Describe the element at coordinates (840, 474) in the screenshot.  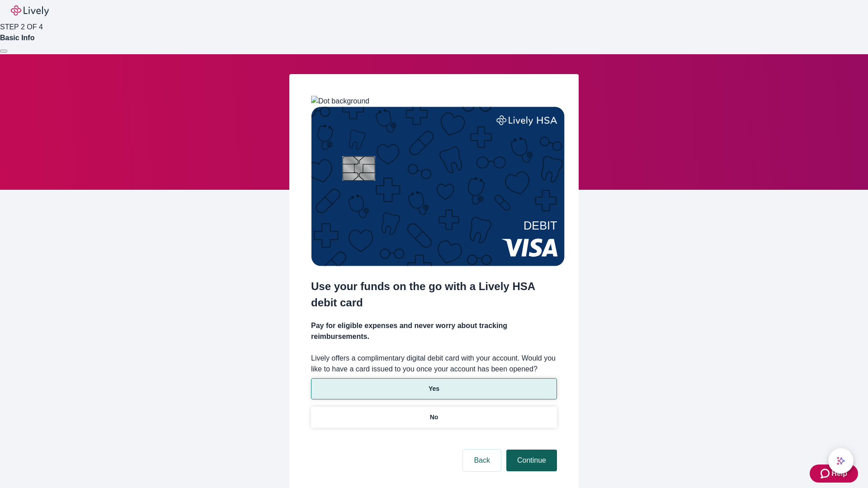
I see `span: Help` at that location.